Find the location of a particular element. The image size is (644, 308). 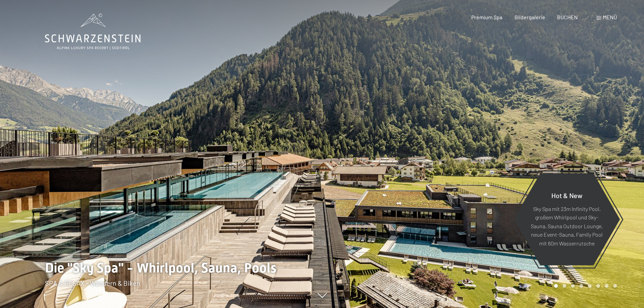

div: Carousel Page 7 is located at coordinates (606, 285).